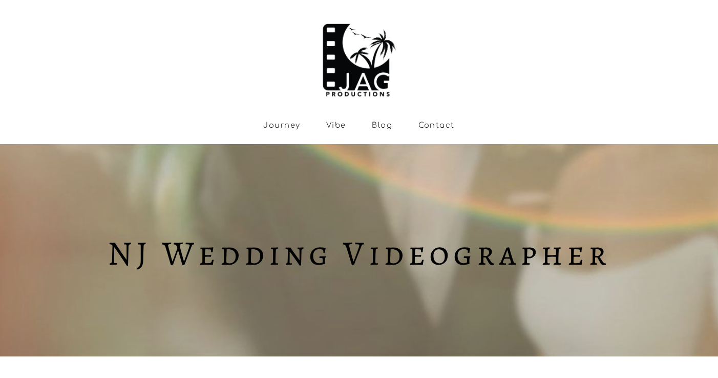 This screenshot has height=378, width=718. I want to click on img: NJ Wedding Videographer | JAG Productions, so click(359, 57).